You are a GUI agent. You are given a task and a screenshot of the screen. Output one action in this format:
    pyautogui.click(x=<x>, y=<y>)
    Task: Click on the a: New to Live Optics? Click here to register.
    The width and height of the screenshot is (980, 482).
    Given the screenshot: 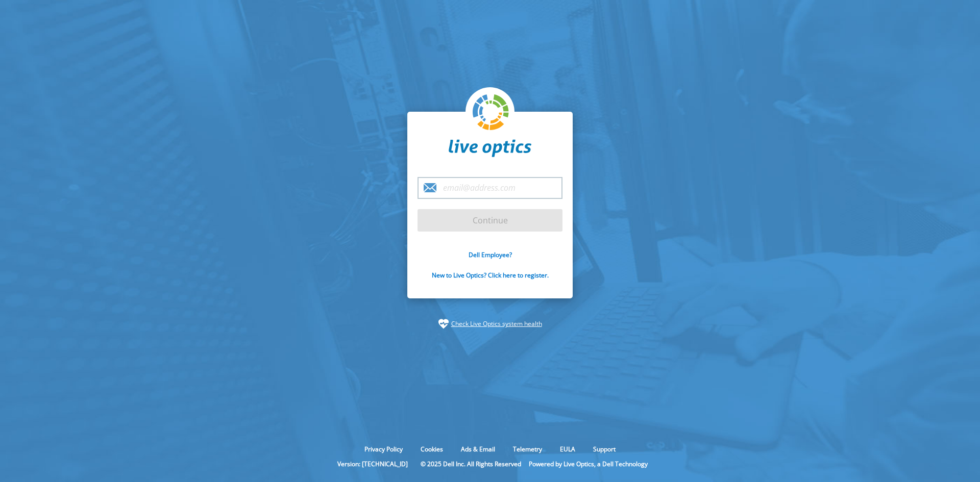 What is the action you would take?
    pyautogui.click(x=490, y=275)
    